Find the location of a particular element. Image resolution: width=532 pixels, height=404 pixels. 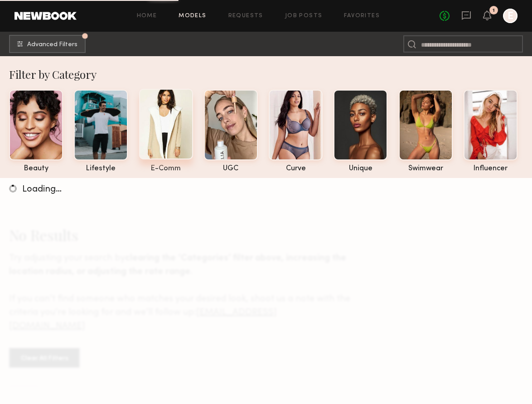

div: Filter by Category is located at coordinates (271, 74).